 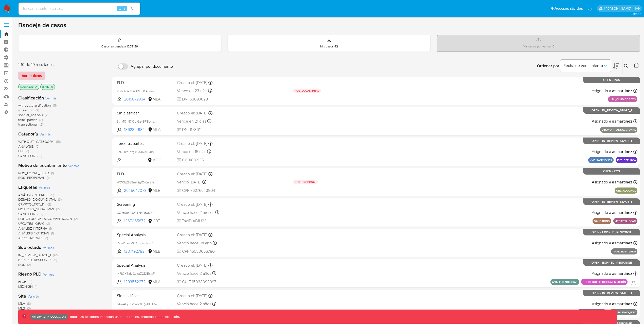 What do you see at coordinates (568, 8) in the screenshot?
I see `span: Accesos rápidos` at bounding box center [568, 8].